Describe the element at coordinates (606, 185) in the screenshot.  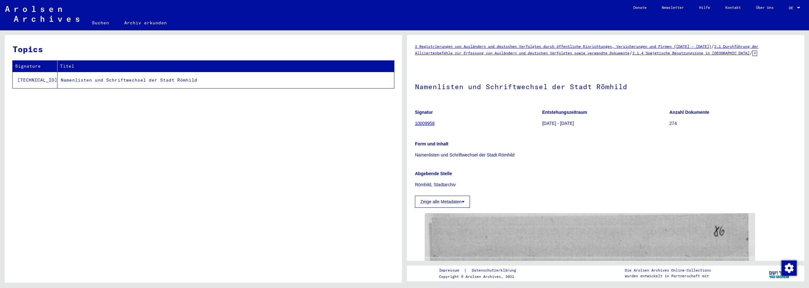
I see `p: Römhild, Stadtarchiv` at that location.